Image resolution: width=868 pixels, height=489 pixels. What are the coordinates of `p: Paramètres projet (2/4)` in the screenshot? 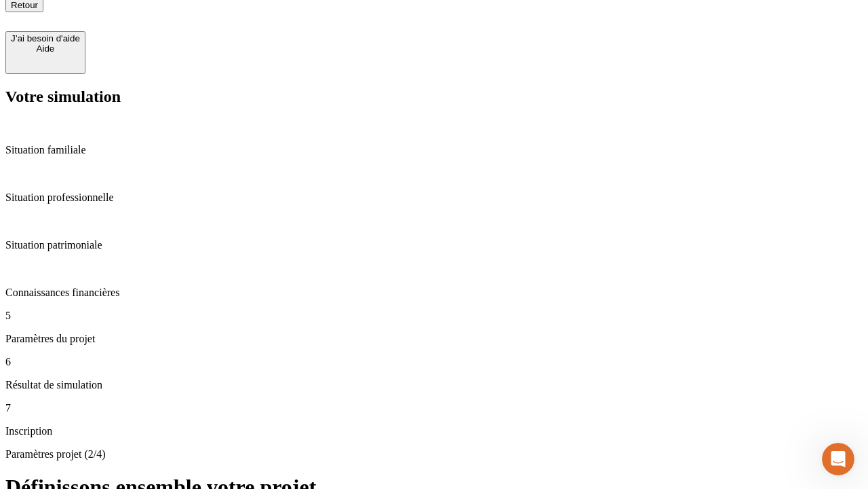 It's located at (434, 454).